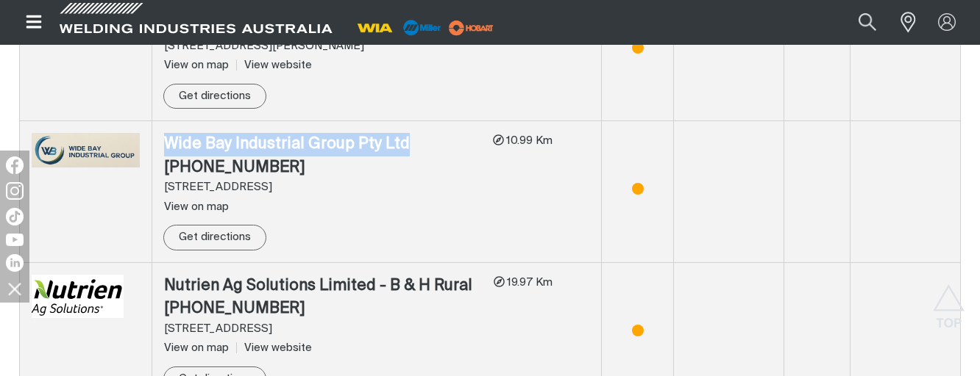 The width and height of the screenshot is (980, 376). I want to click on img: LinkedIn, so click(15, 264).